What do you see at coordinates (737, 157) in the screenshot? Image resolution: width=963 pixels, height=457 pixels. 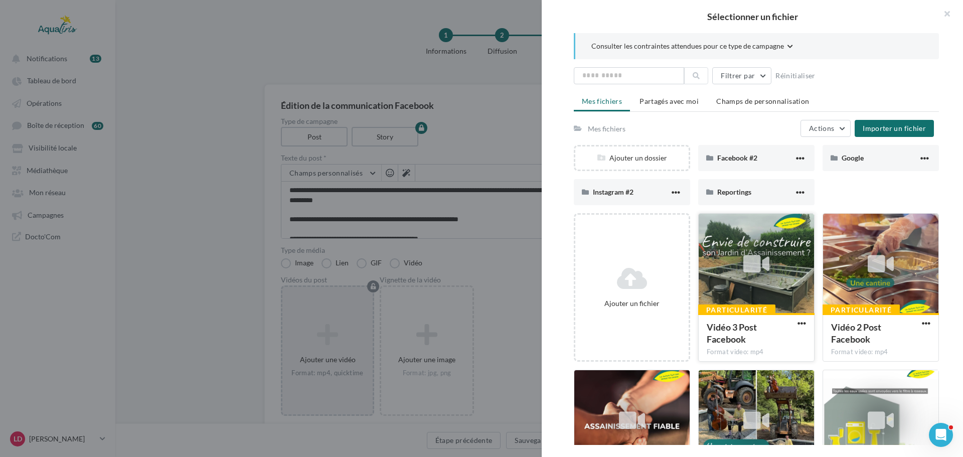 I see `span: Facebook #2` at bounding box center [737, 157].